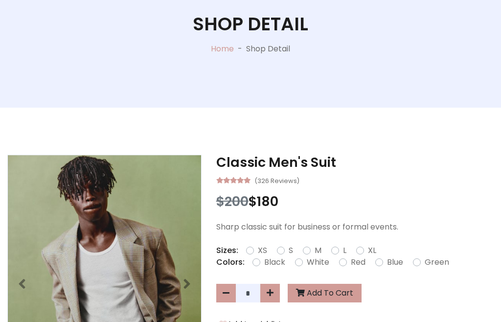  Describe the element at coordinates (355, 227) in the screenshot. I see `p: Sharp classic suit for business or formal events.` at that location.